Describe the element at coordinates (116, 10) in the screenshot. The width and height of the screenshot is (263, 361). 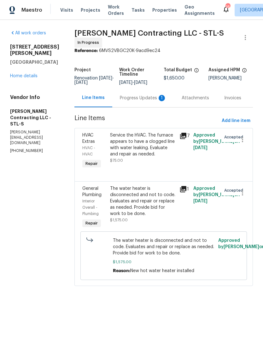
I see `span: Work Orders` at that location.